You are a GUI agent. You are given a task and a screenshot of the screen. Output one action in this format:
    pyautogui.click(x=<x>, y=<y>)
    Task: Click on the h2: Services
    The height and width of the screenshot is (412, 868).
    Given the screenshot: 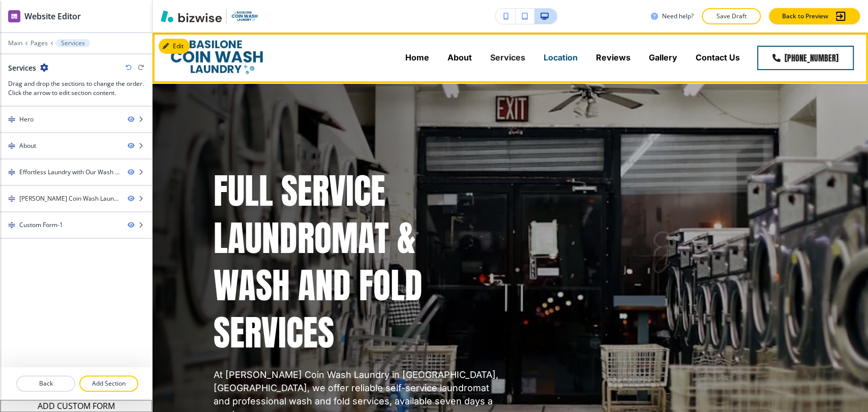 What is the action you would take?
    pyautogui.click(x=22, y=67)
    